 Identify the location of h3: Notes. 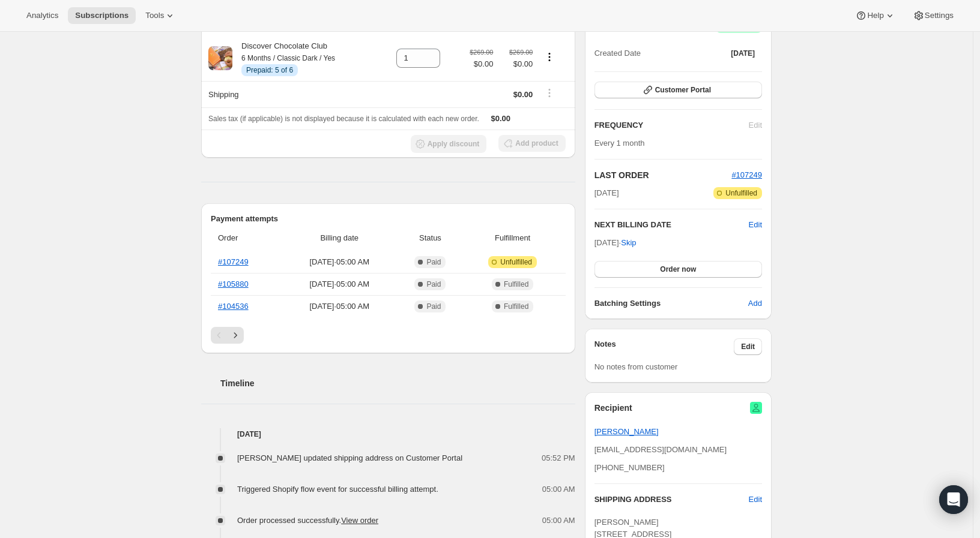
(664, 347).